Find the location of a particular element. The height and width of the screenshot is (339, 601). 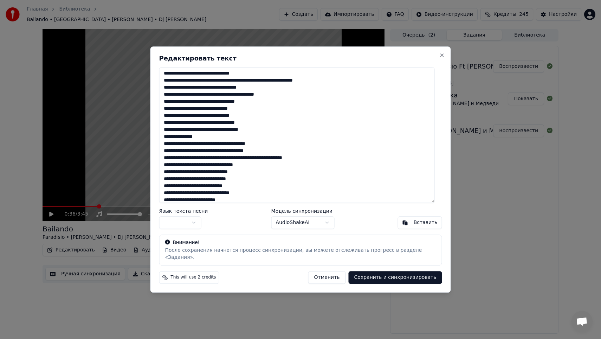

span: This will use 2 credits is located at coordinates (193, 277).